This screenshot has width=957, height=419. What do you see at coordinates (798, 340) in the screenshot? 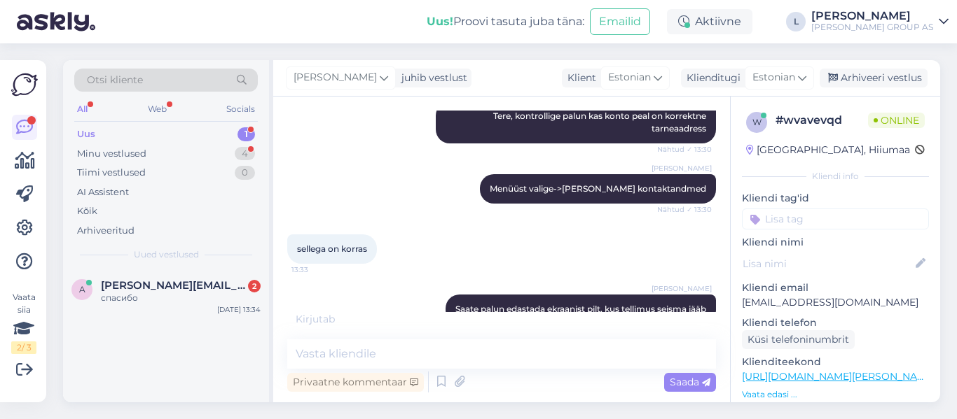
I see `div: Küsi telefoninumbrit` at bounding box center [798, 340].